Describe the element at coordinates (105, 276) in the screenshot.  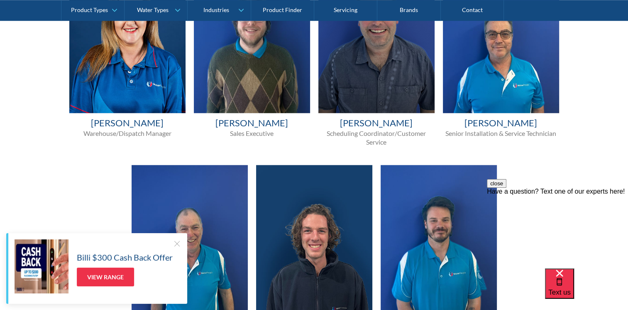
I see `a: View Range` at that location.